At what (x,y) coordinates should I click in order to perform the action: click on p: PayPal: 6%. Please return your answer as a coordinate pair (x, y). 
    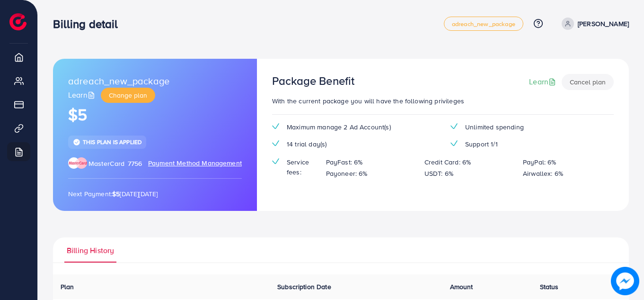
    Looking at the image, I should click on (540, 162).